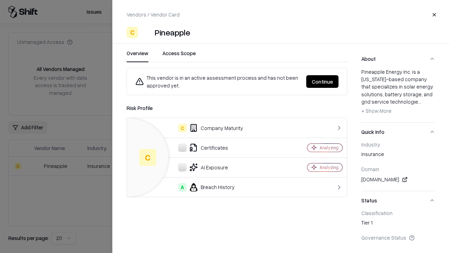 The width and height of the screenshot is (449, 253). Describe the element at coordinates (398, 155) in the screenshot. I see `div: insurance` at that location.